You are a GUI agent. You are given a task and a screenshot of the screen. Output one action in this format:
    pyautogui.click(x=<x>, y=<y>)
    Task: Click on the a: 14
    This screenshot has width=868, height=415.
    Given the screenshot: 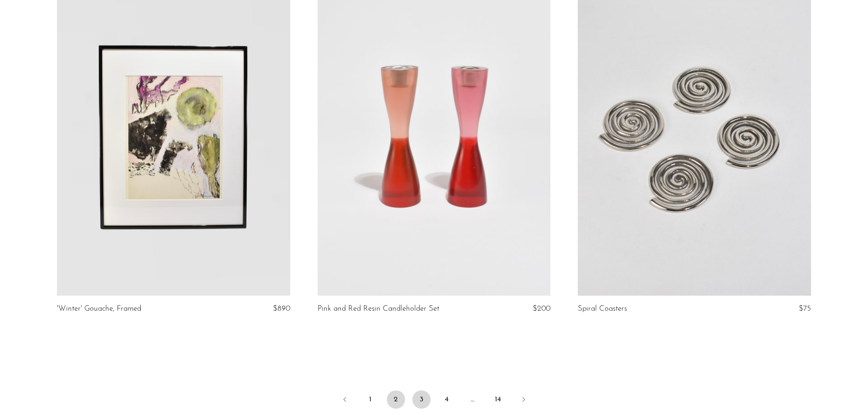 What is the action you would take?
    pyautogui.click(x=498, y=399)
    